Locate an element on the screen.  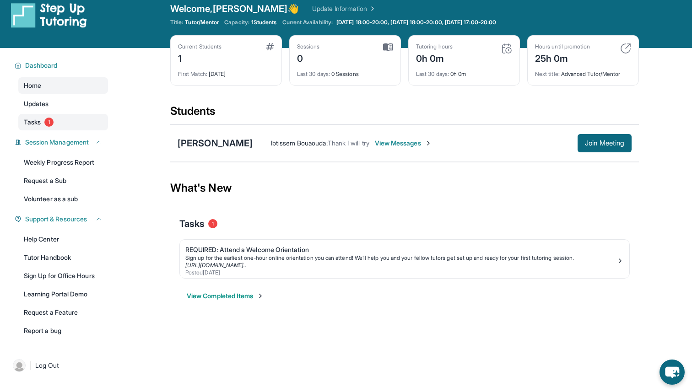
a: Request a Sub is located at coordinates (63, 181).